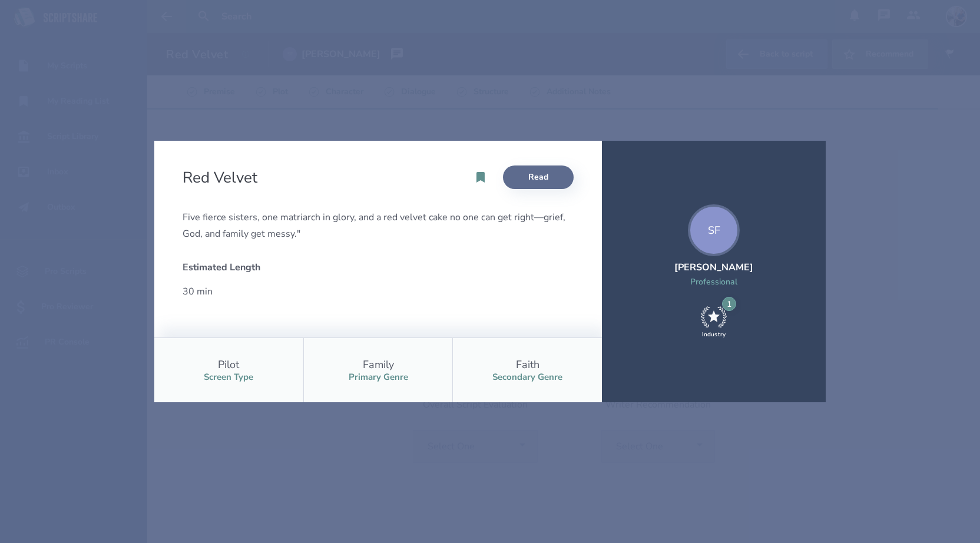  I want to click on div: Screen Type, so click(229, 376).